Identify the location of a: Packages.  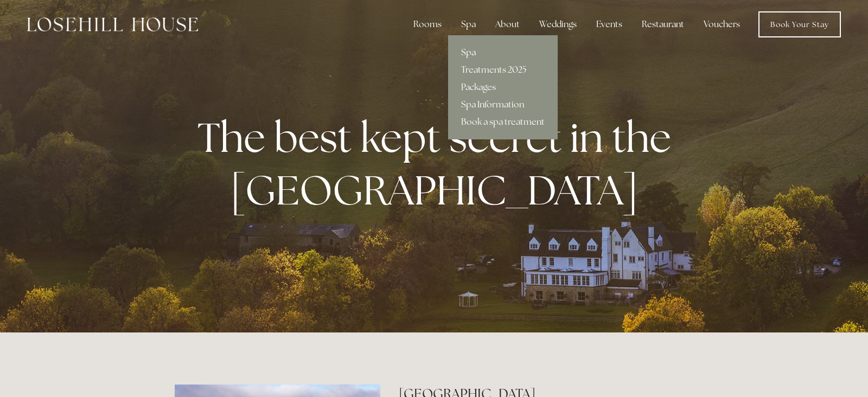
(503, 87).